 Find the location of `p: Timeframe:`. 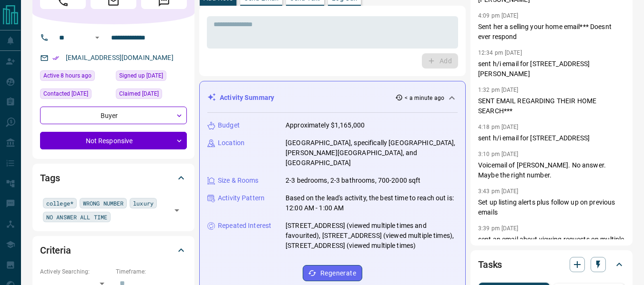

p: Timeframe: is located at coordinates (151, 272).